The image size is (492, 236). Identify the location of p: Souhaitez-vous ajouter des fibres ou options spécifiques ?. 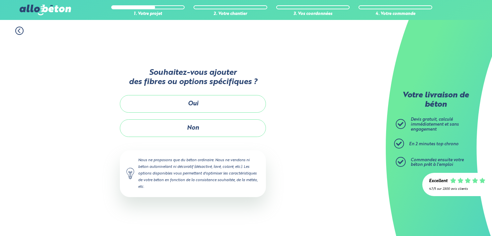
(193, 77).